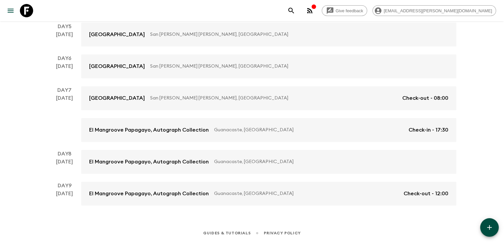  What do you see at coordinates (65, 186) in the screenshot?
I see `p: Day 9` at bounding box center [65, 186].